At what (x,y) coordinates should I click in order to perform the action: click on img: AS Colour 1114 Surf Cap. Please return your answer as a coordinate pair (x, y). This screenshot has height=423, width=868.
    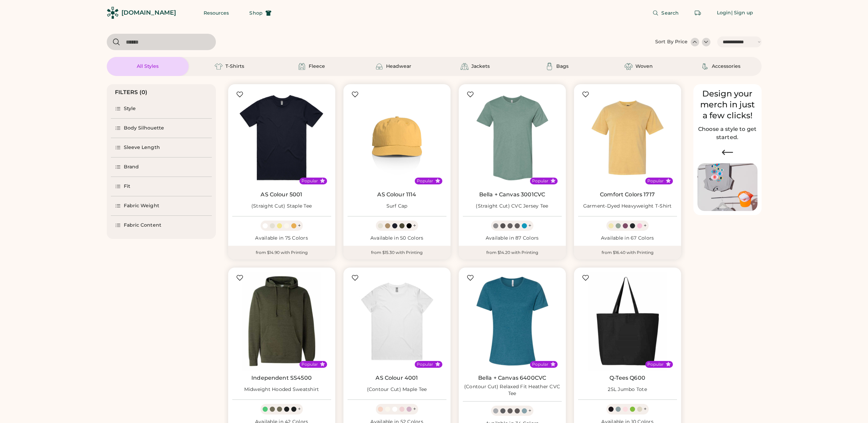
    Looking at the image, I should click on (397, 138).